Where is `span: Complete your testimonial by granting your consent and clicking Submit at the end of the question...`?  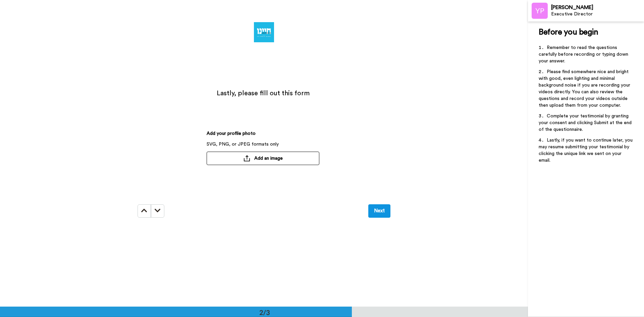 span: Complete your testimonial by granting your consent and clicking Submit at the end of the question... is located at coordinates (586, 122).